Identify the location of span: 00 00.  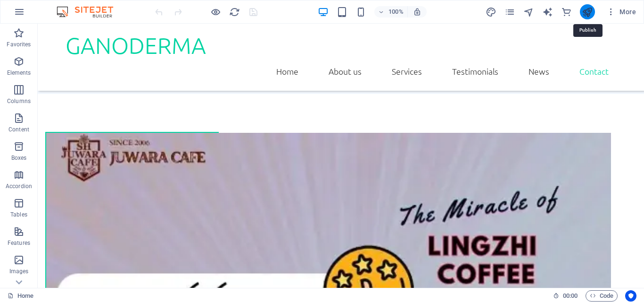
(571, 296).